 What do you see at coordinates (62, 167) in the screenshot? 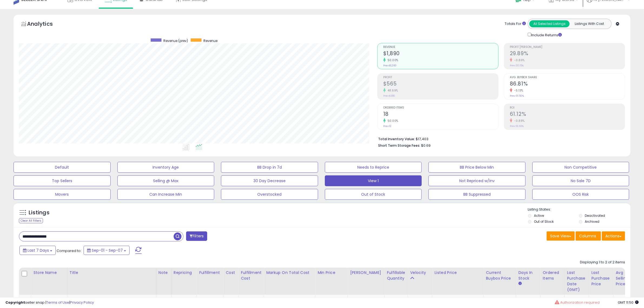
I see `button: Default` at bounding box center [62, 167].